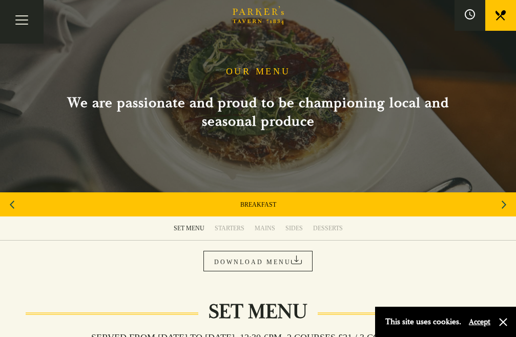 This screenshot has height=337, width=516. What do you see at coordinates (423, 321) in the screenshot?
I see `p: This site uses cookies.` at bounding box center [423, 321].